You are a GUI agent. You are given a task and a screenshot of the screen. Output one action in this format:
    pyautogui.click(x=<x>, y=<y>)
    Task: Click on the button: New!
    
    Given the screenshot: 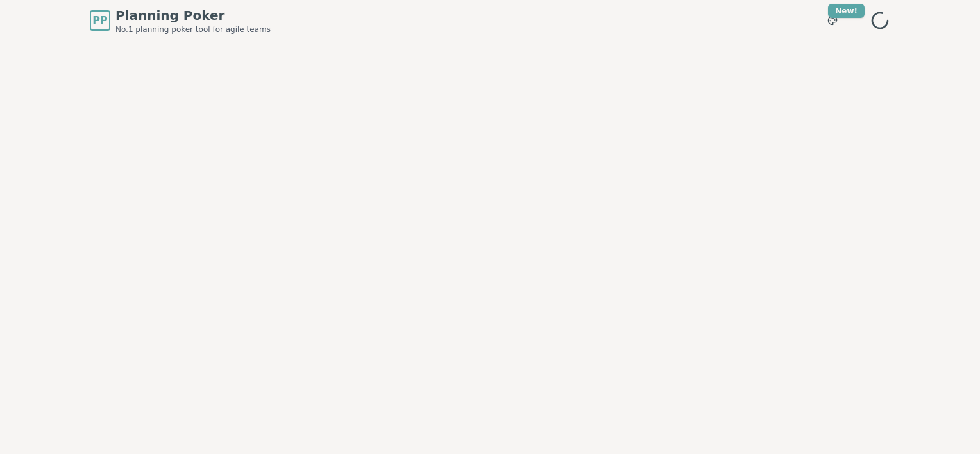 What is the action you would take?
    pyautogui.click(x=833, y=21)
    